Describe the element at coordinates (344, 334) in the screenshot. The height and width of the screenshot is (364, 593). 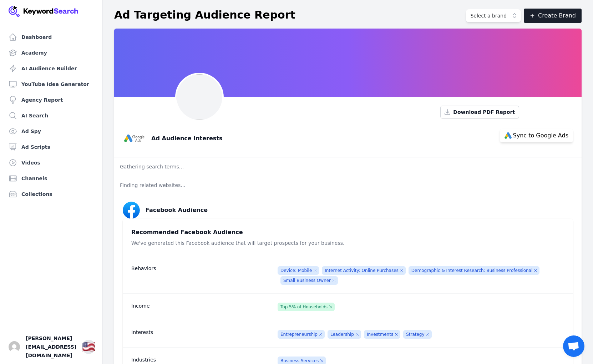
I see `span: Leadership` at that location.